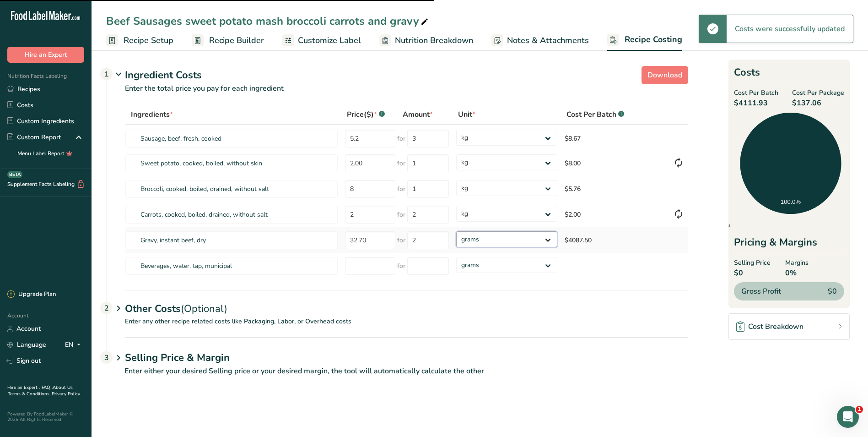 The height and width of the screenshot is (437, 868). Describe the element at coordinates (46, 55) in the screenshot. I see `button: Hire an Expert` at that location.